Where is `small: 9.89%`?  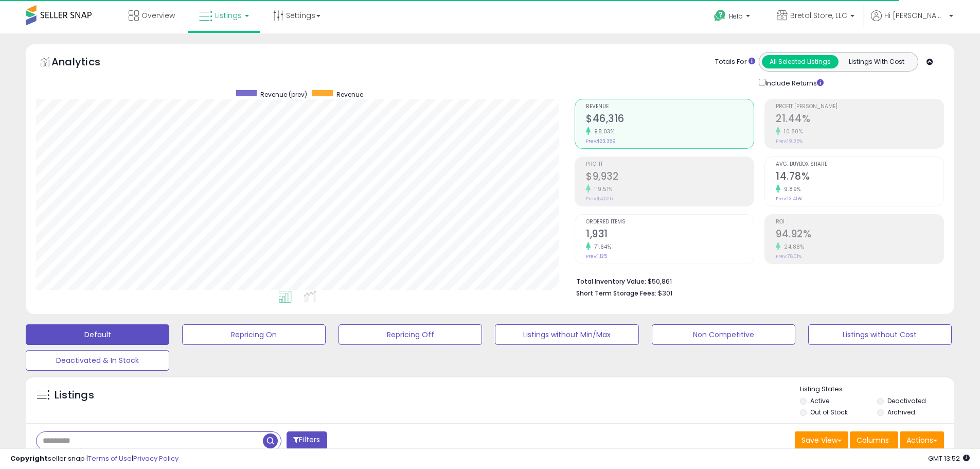
small: 9.89% is located at coordinates (791, 189).